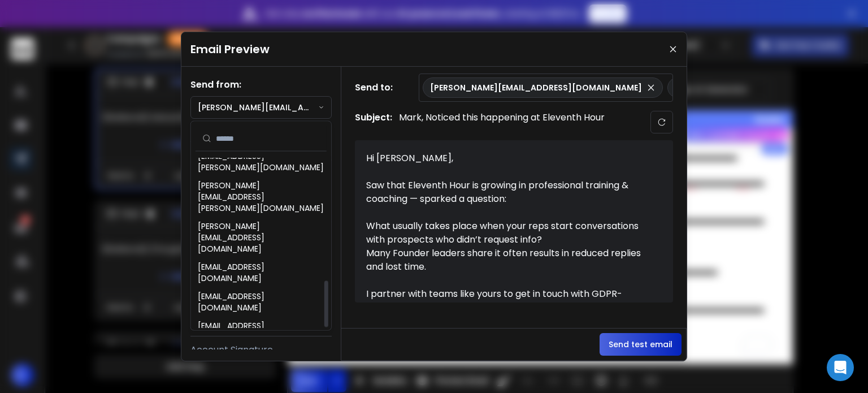 This screenshot has height=393, width=868. Describe the element at coordinates (373, 122) in the screenshot. I see `h1: Subject:` at that location.